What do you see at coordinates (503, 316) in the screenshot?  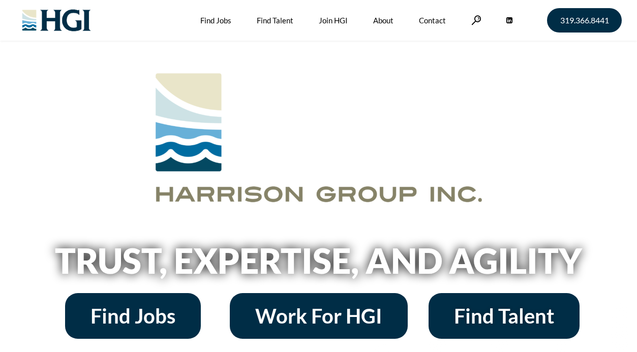 I see `span: Find Talent` at bounding box center [503, 316].